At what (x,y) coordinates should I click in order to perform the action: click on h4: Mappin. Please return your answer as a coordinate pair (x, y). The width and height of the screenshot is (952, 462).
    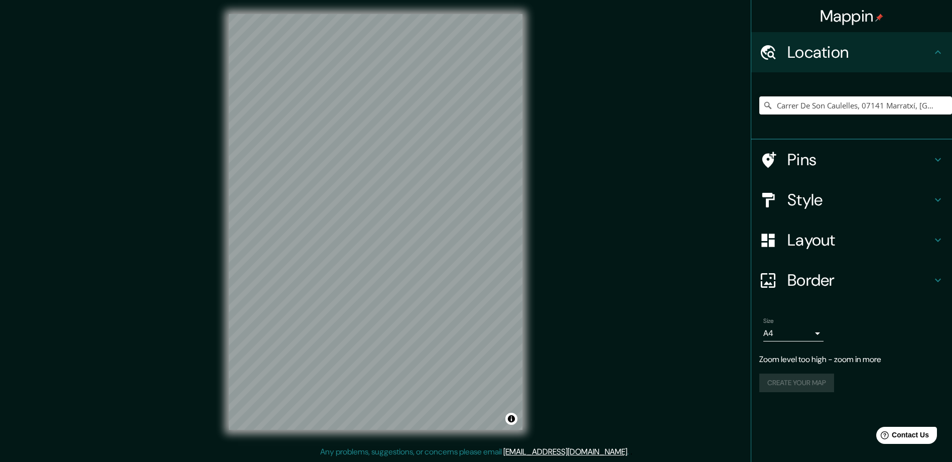
    Looking at the image, I should click on (852, 16).